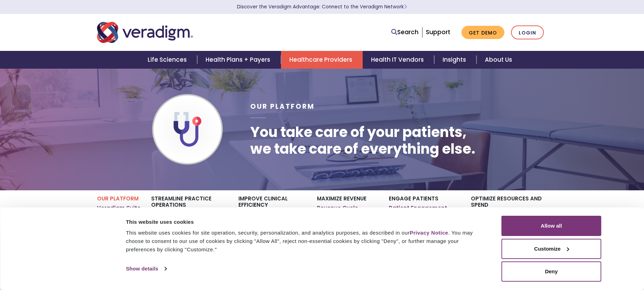  Describe the element at coordinates (322, 59) in the screenshot. I see `a: Healthcare Providers` at that location.